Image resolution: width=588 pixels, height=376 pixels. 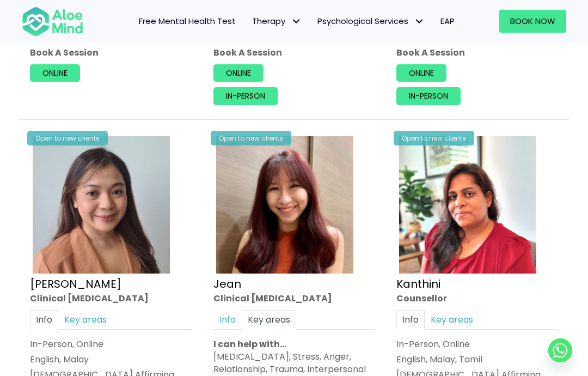 What do you see at coordinates (52, 22) in the screenshot?
I see `img: Aloe mind Logo` at bounding box center [52, 22].